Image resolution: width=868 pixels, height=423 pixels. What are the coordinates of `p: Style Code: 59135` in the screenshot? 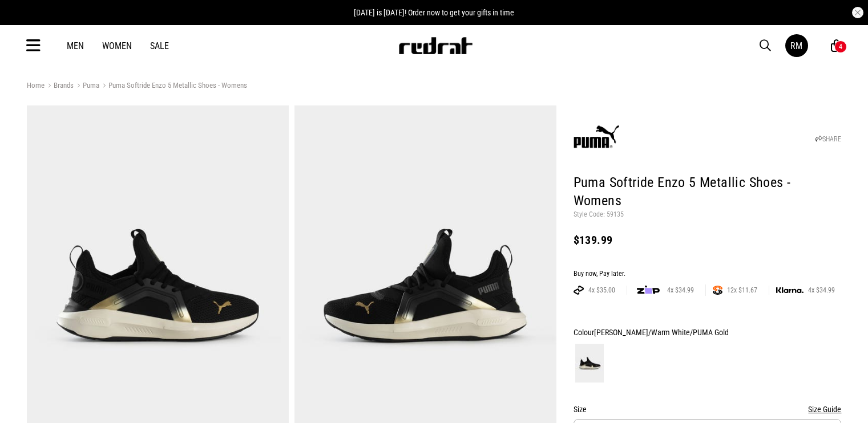 It's located at (707, 215).